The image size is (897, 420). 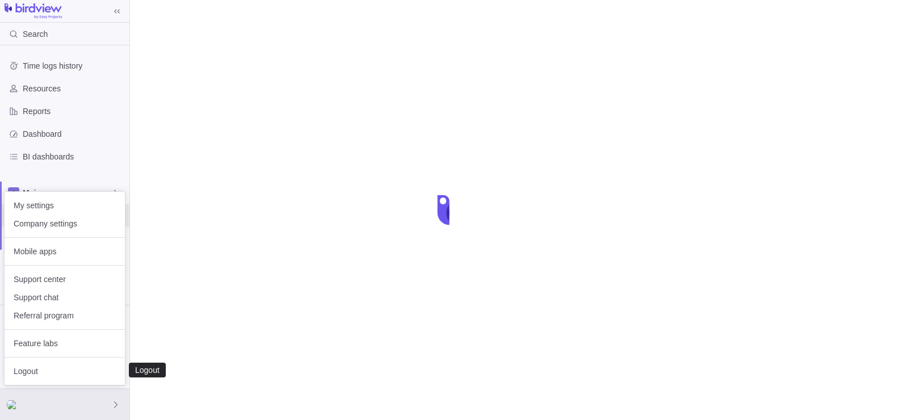 I want to click on a: Referral program, so click(x=65, y=316).